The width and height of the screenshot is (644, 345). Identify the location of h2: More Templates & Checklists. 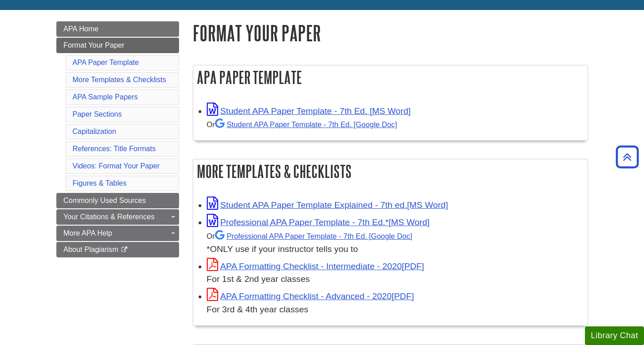
(390, 171).